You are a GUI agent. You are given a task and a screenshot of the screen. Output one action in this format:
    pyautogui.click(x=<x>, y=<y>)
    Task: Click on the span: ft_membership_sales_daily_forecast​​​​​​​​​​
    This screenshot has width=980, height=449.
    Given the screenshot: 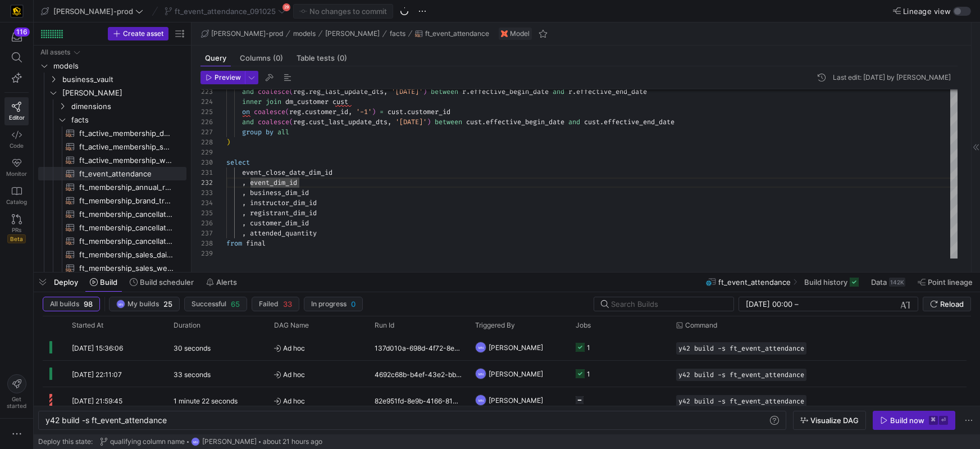 What is the action you would take?
    pyautogui.click(x=127, y=254)
    